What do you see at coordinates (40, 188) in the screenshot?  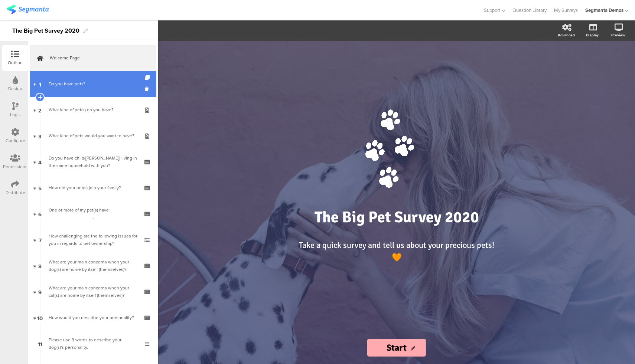 I see `span: 5` at bounding box center [40, 188].